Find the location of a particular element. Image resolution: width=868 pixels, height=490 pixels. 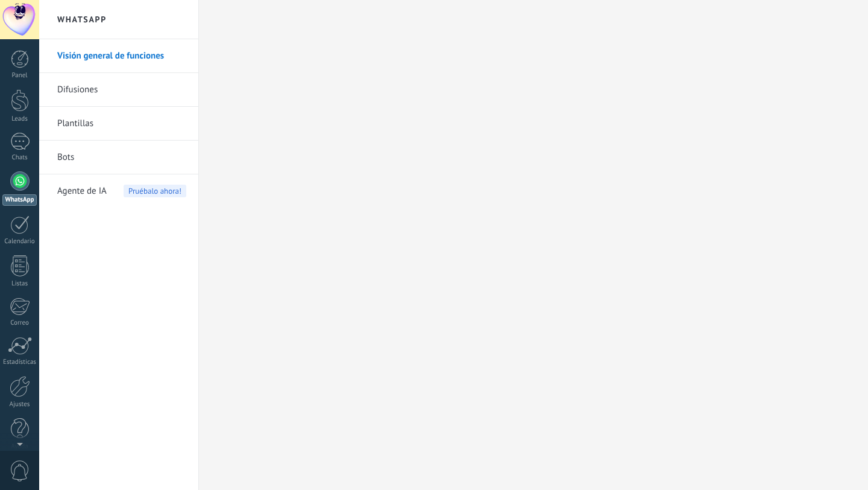

li: Visión general de funciones is located at coordinates (119, 56).